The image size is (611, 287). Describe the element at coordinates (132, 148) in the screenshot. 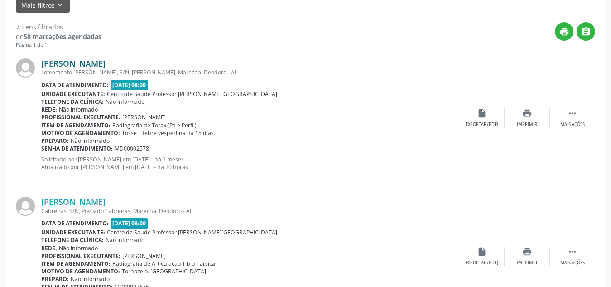

I see `span: MD00002578` at that location.